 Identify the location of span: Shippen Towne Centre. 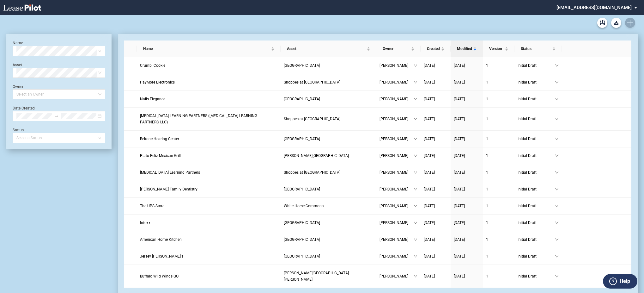
(316, 276).